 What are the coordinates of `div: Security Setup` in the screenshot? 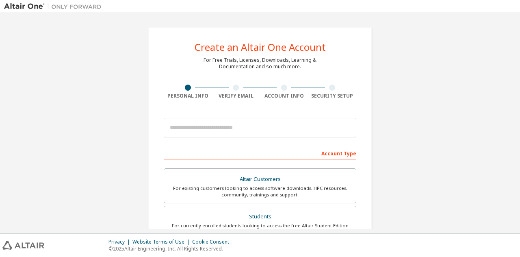 It's located at (333, 96).